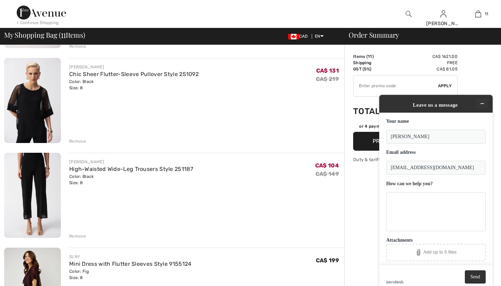  I want to click on div: < Continue Shopping, so click(38, 23).